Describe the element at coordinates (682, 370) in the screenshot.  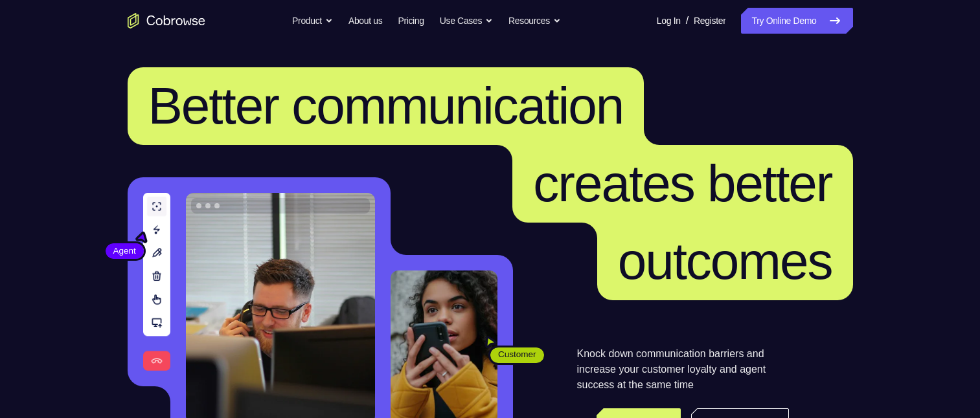
I see `p: Knock down communication barriers and increase your customer loyalty and agent success at the sam...` at that location.